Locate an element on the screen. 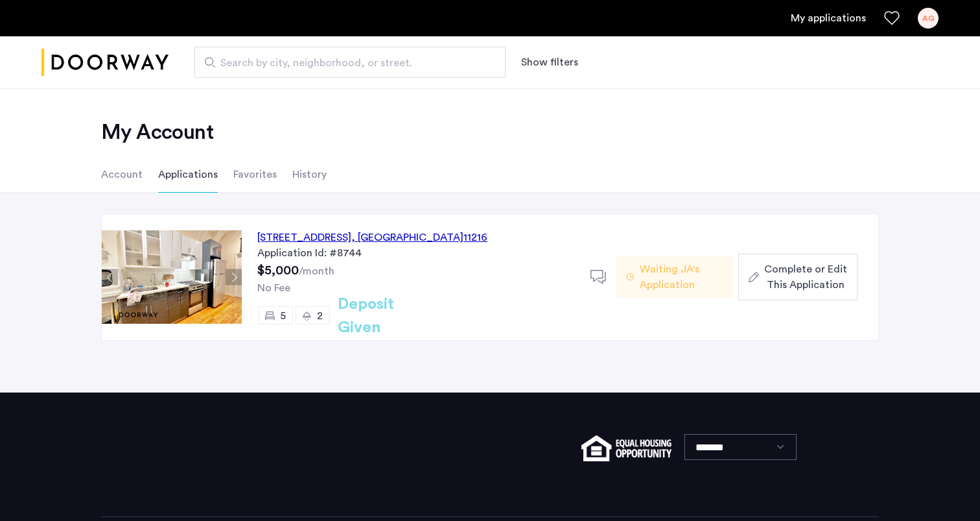  a: Favorites is located at coordinates (892, 18).